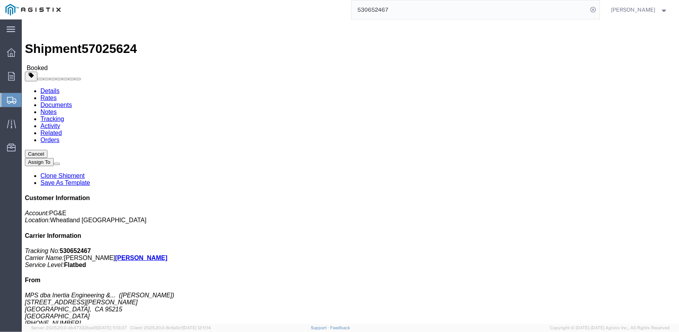 The height and width of the screenshot is (332, 679). I want to click on img: logo, so click(33, 10).